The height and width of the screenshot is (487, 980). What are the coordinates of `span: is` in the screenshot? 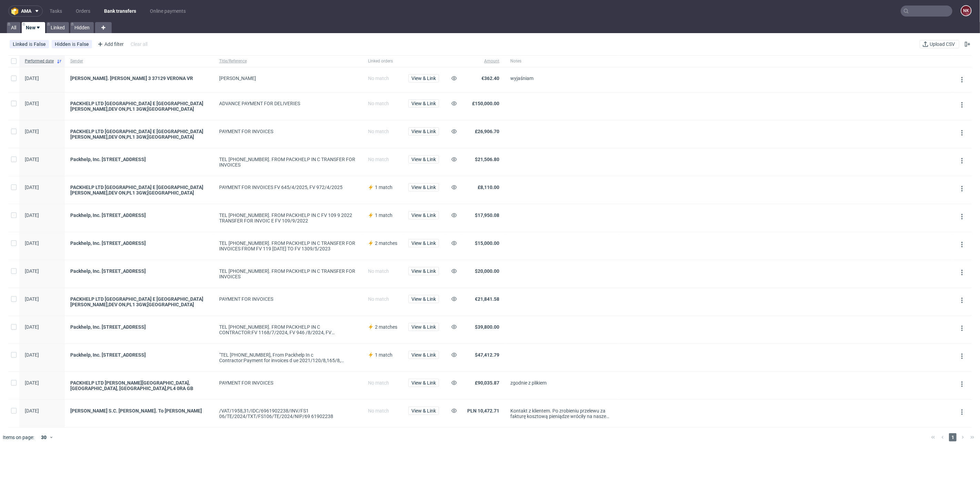 It's located at (31, 44).